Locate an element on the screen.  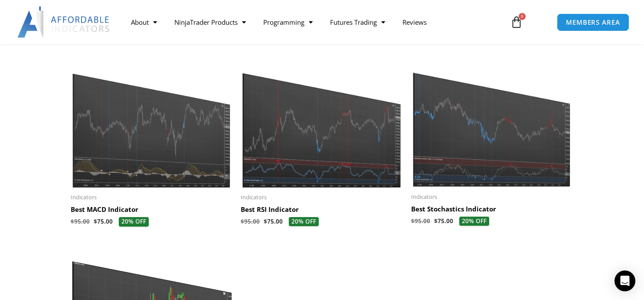
span: MEMBERS AREA is located at coordinates (593, 22).